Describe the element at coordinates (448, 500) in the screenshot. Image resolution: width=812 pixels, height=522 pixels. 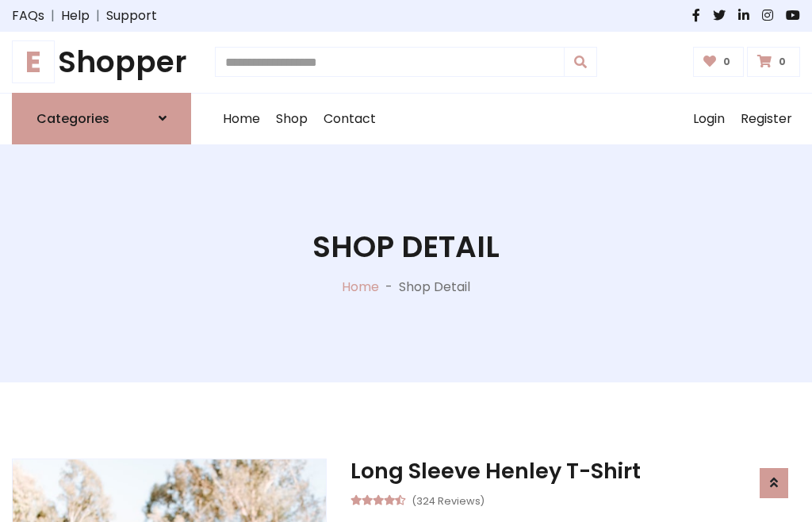
I see `small: (324 Reviews)` at that location.